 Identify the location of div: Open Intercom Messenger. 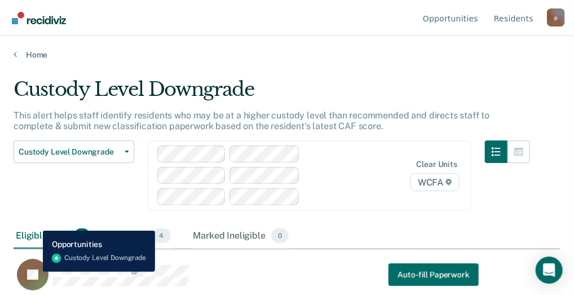
(550, 270).